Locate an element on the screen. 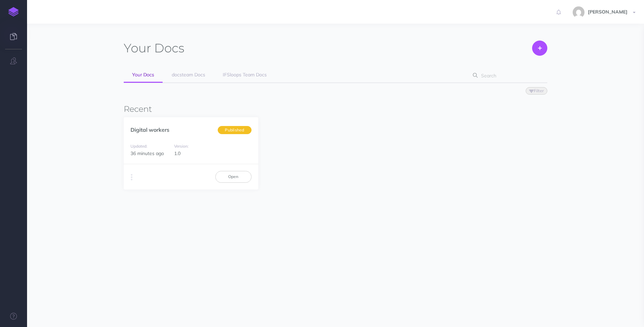  a: Open is located at coordinates (233, 176).